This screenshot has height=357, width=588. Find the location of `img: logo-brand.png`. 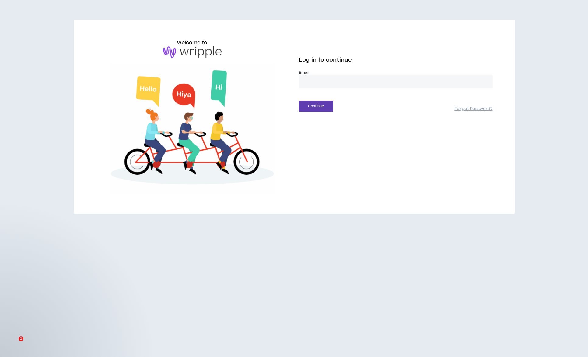

img: logo-brand.png is located at coordinates (192, 52).